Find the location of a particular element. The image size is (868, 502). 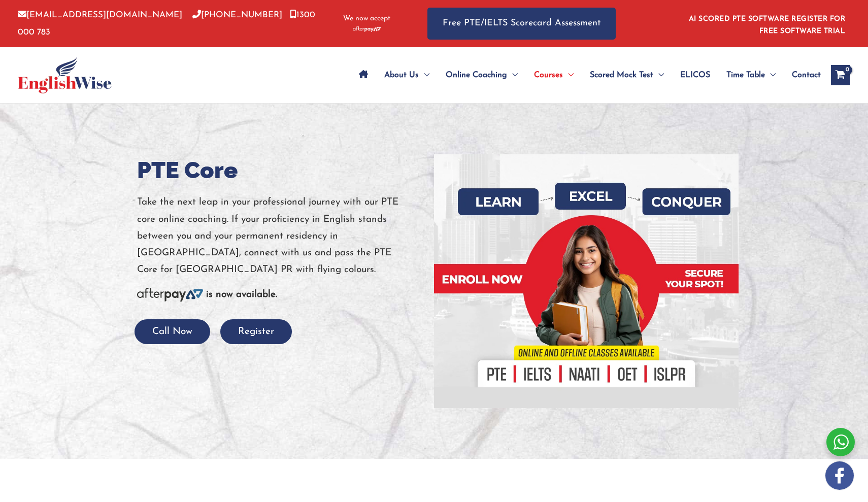

img: white-facebook.png is located at coordinates (839, 476).